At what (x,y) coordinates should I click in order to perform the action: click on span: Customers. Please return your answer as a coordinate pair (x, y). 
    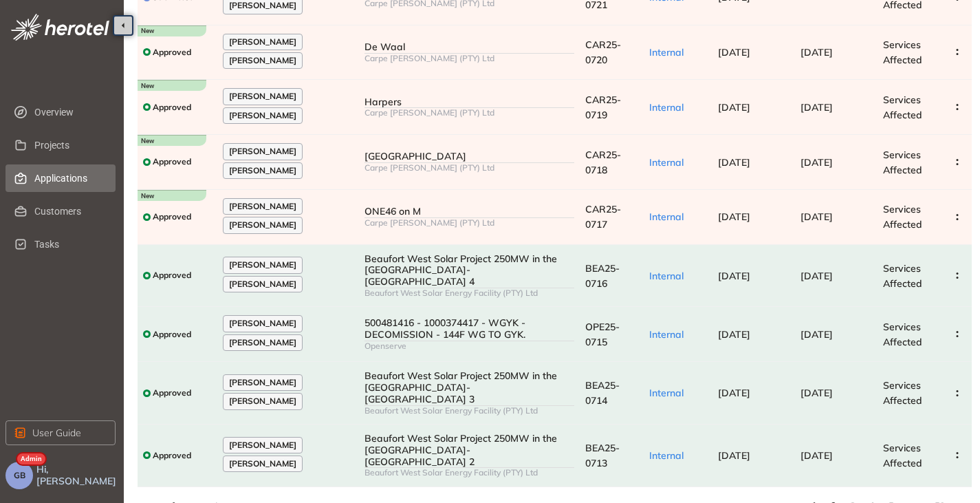
    Looking at the image, I should click on (69, 211).